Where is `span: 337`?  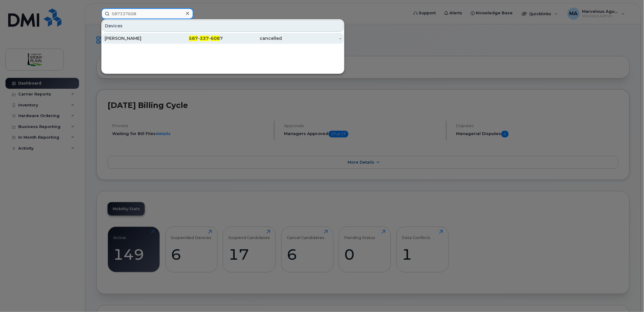
span: 337 is located at coordinates (204, 38).